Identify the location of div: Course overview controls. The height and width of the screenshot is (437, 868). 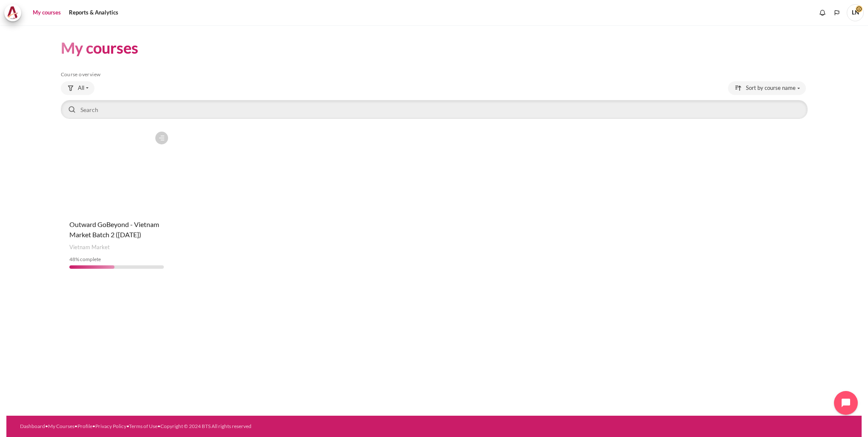
(434, 101).